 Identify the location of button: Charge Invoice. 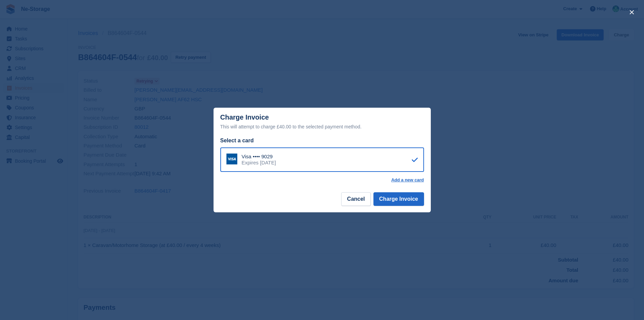
(399, 199).